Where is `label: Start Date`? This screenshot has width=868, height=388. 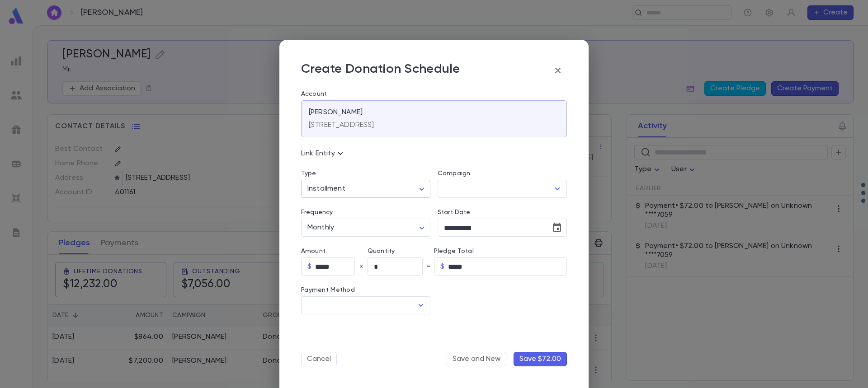
label: Start Date is located at coordinates (502, 212).